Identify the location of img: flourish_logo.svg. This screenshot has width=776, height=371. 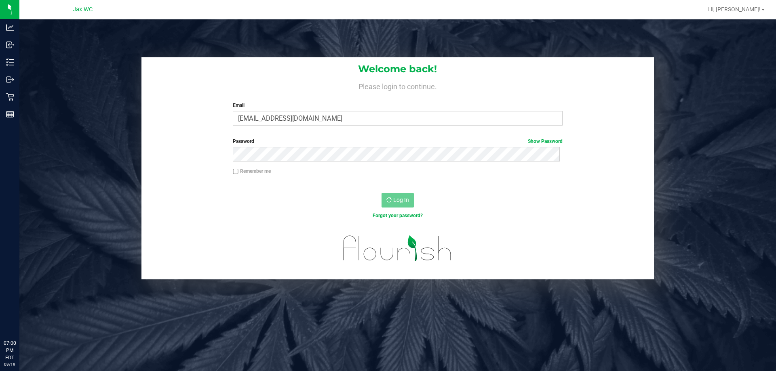
(397, 249).